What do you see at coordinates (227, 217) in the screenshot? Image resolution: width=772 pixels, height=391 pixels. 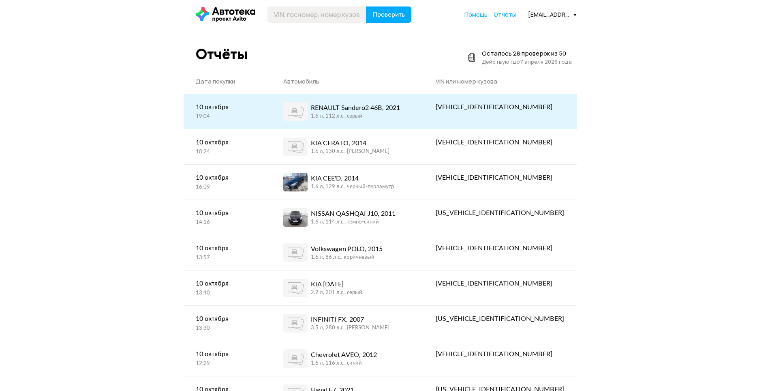 I see `a: 10 октября14:16` at bounding box center [227, 217].